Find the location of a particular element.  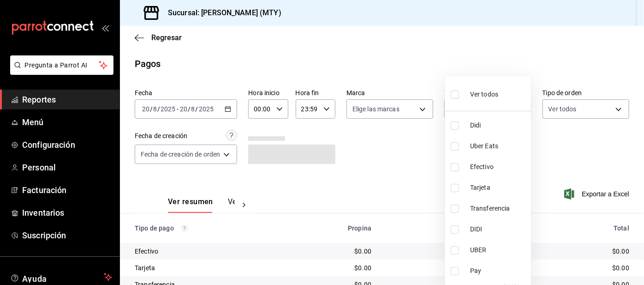

span: Efectivo is located at coordinates (499, 167).